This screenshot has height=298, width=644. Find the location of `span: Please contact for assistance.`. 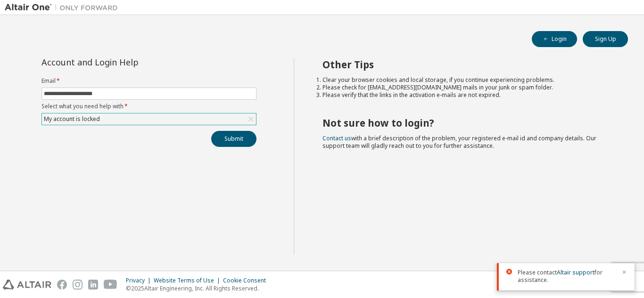

span: Please contact for assistance. is located at coordinates (566, 277).